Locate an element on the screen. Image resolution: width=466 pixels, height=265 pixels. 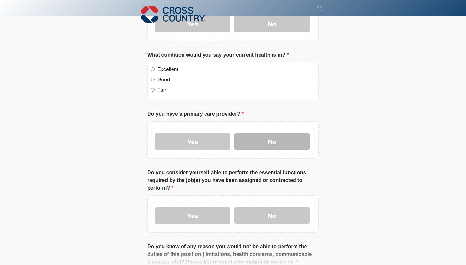
input: Excellent is located at coordinates (153, 69).